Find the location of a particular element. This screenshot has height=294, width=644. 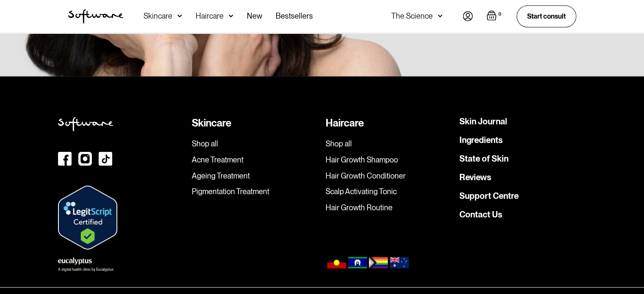

a: Pigmentation Treatment is located at coordinates (255, 191).